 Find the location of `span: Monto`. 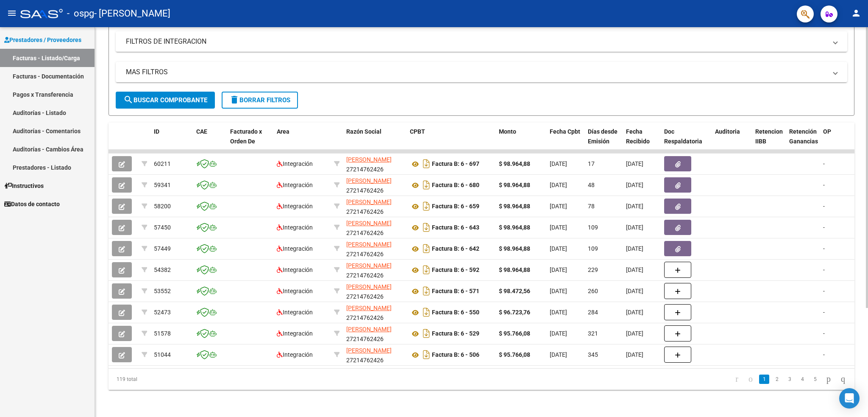

span: Monto is located at coordinates (507, 132).